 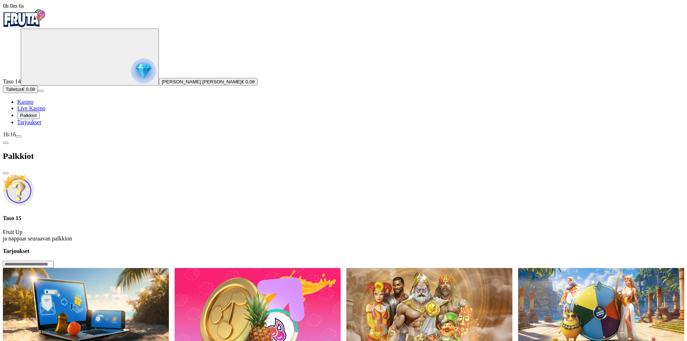 I want to click on img: Unlock reward icon, so click(x=19, y=190).